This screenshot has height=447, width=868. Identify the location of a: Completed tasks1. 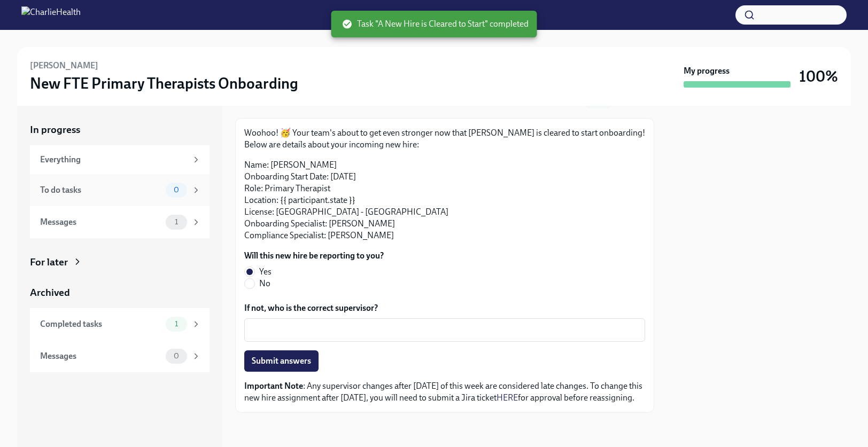
(120, 324).